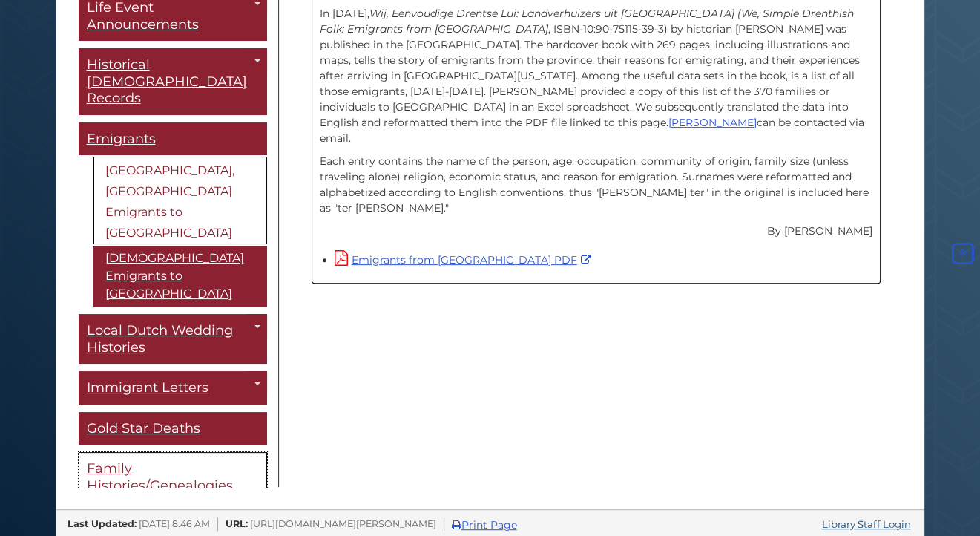 The image size is (980, 536). Describe the element at coordinates (963, 253) in the screenshot. I see `a: Back to Top` at that location.